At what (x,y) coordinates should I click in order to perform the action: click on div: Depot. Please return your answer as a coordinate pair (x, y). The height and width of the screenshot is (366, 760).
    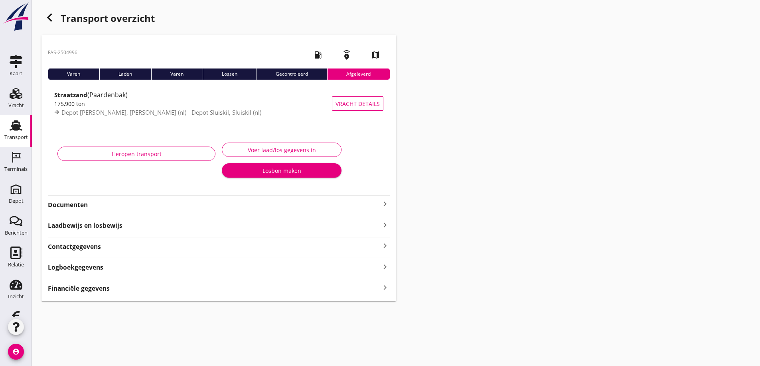
    Looking at the image, I should click on (16, 201).